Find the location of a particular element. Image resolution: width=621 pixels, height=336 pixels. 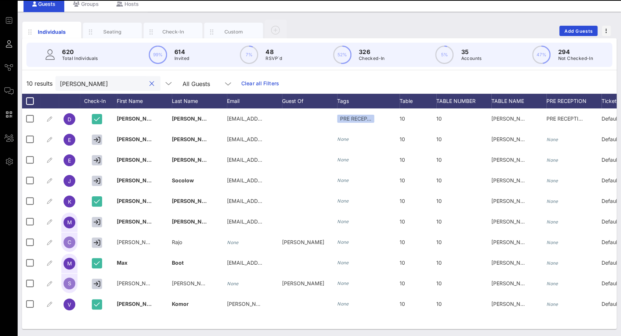

div: Guest Of is located at coordinates (309, 101).